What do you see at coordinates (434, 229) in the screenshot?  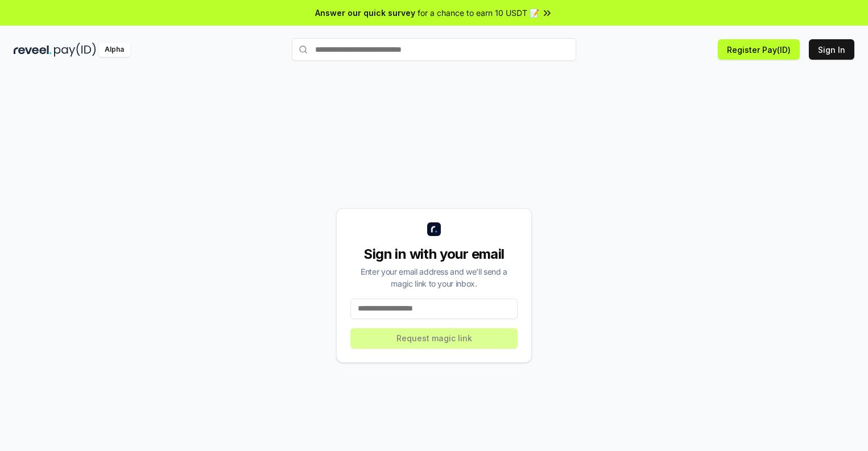 I see `img: logo_small` at bounding box center [434, 229].